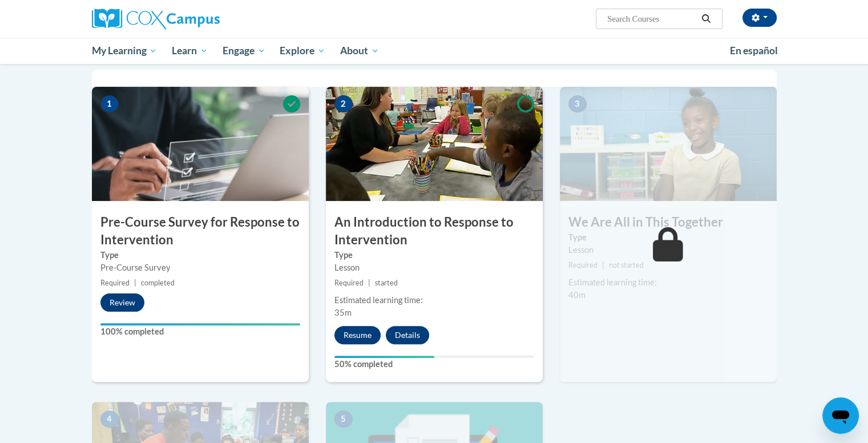 The image size is (868, 443). What do you see at coordinates (359, 51) in the screenshot?
I see `span: About` at bounding box center [359, 51].